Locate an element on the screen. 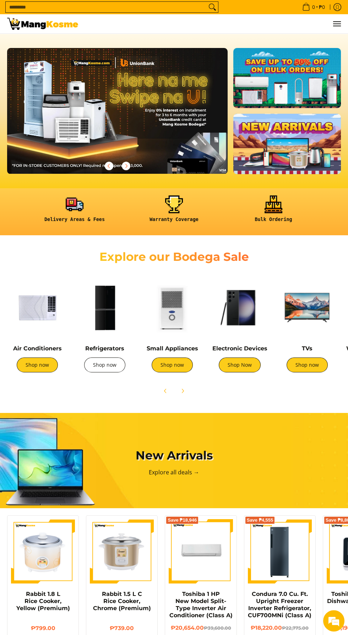 This screenshot has width=348, height=635. a: Toshiba 1 HP New Model Split-Type Inverter Air Conditioner (Class A) is located at coordinates (201, 605).